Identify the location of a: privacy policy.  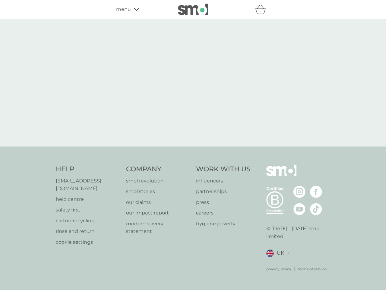
(279, 269).